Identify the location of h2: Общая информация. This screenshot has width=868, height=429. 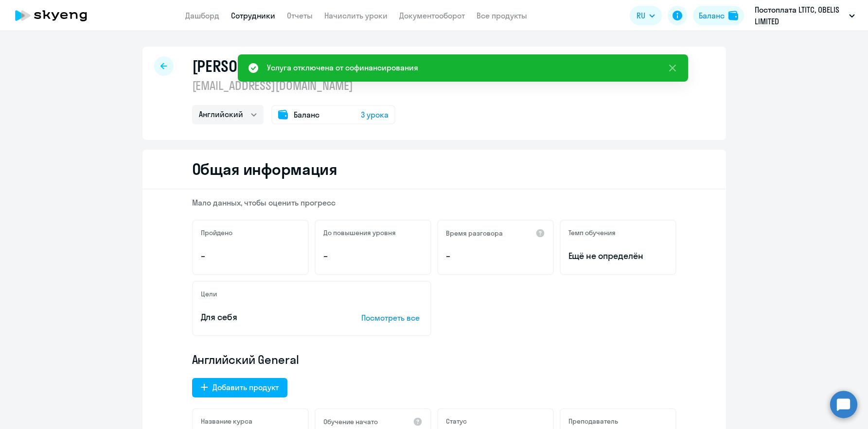
(264, 169).